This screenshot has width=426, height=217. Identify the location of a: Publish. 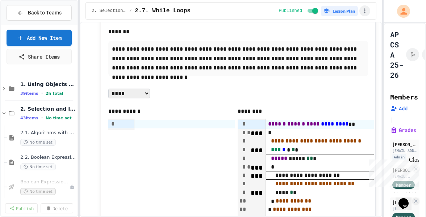
(21, 209).